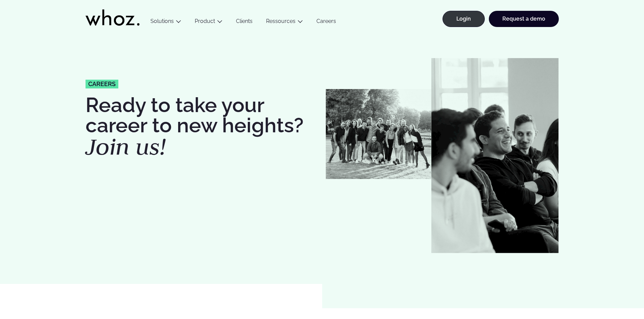  What do you see at coordinates (523, 19) in the screenshot?
I see `a: Request a demo` at bounding box center [523, 19].